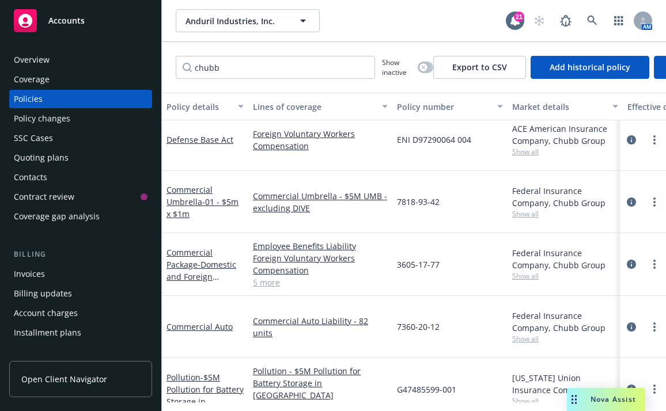 Image resolution: width=666 pixels, height=411 pixels. Describe the element at coordinates (320, 327) in the screenshot. I see `a: Commercial Auto Liability - 82 units` at that location.